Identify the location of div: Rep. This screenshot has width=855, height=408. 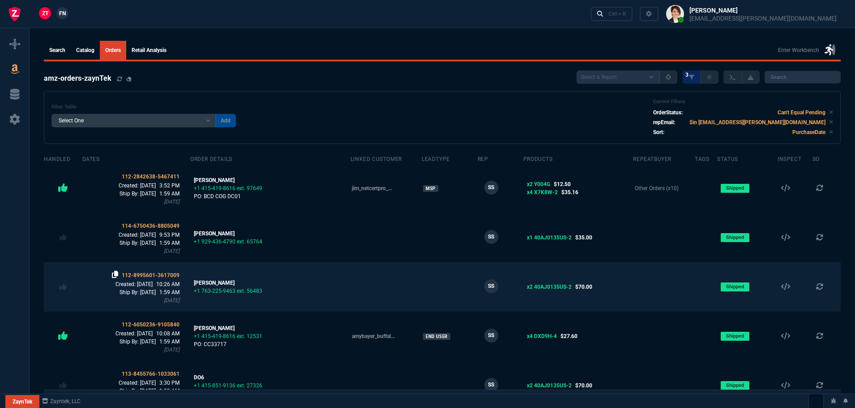
(483, 159).